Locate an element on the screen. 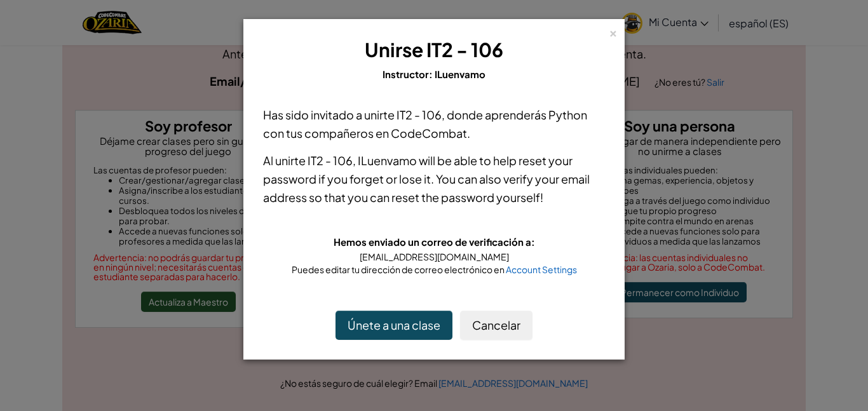 The width and height of the screenshot is (868, 411). a: Account Settings is located at coordinates (541, 269).